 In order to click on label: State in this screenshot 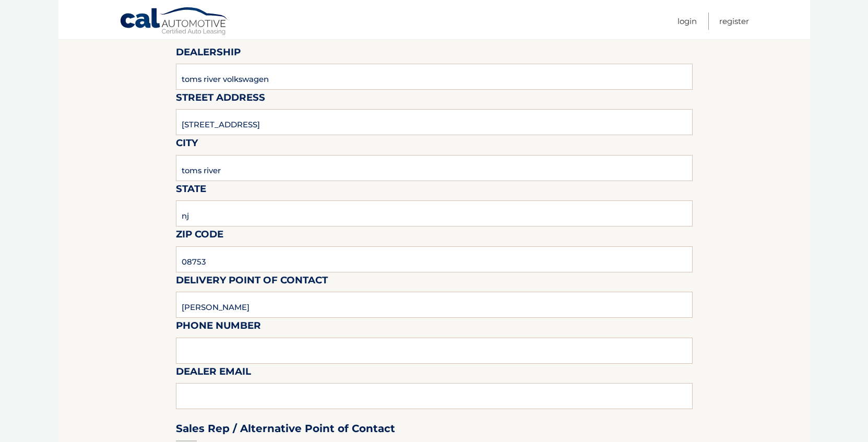, I will do `click(191, 190)`.